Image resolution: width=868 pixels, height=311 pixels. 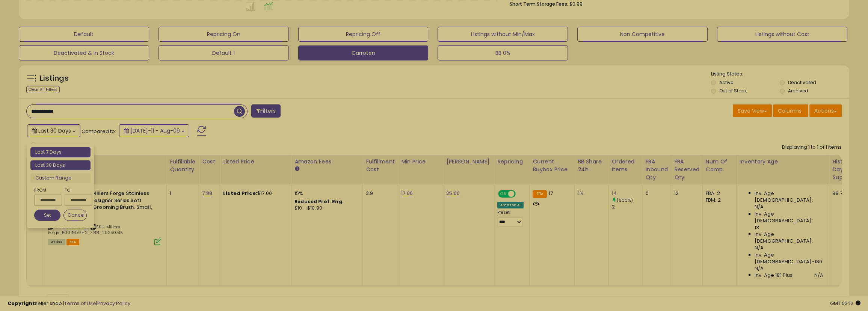 What do you see at coordinates (61, 165) in the screenshot?
I see `li: Last 30 Days` at bounding box center [61, 165].